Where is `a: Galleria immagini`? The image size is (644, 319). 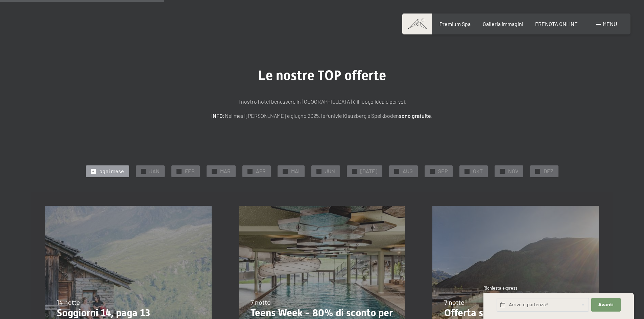
a: Galleria immagini is located at coordinates (503, 24).